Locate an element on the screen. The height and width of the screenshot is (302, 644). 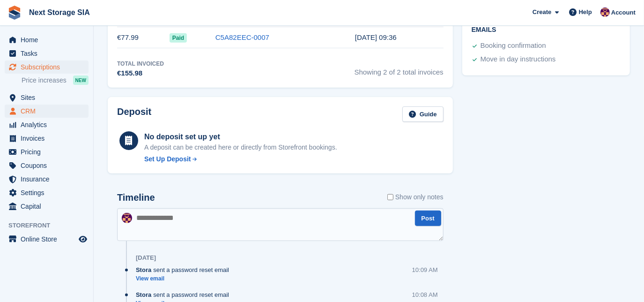
span: Home is located at coordinates (49, 40).